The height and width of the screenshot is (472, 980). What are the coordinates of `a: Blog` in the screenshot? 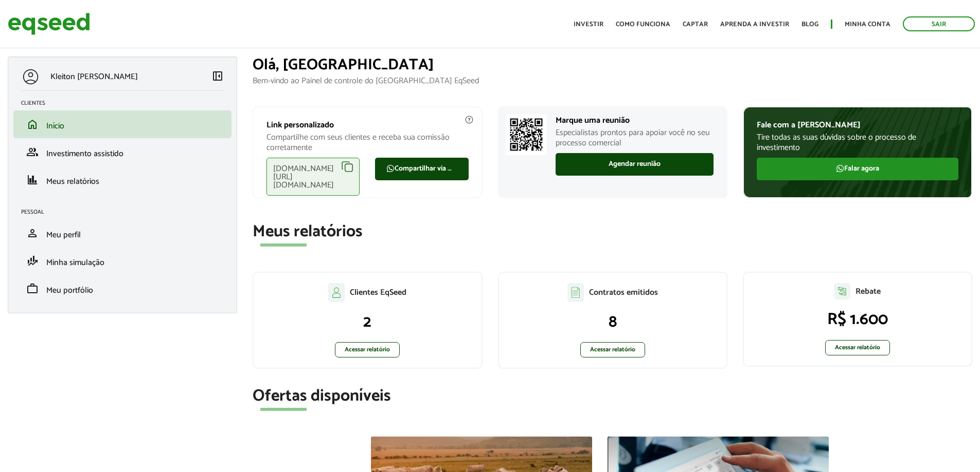 It's located at (810, 24).